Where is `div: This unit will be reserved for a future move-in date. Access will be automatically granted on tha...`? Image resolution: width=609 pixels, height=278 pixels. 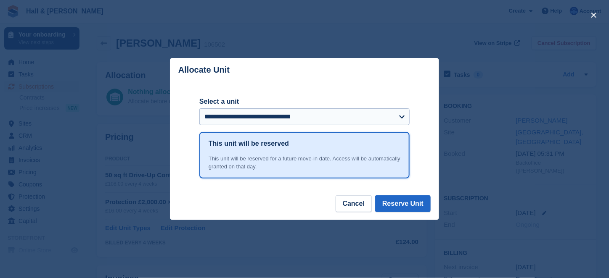 div: This unit will be reserved for a future move-in date. Access will be automatically granted on tha... is located at coordinates (304, 163).